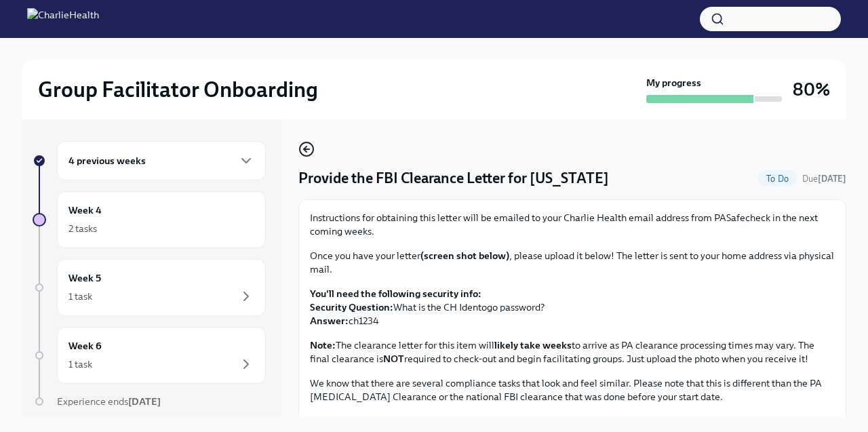 This screenshot has height=432, width=868. What do you see at coordinates (107, 161) in the screenshot?
I see `h6: 4 previous weeks` at bounding box center [107, 161].